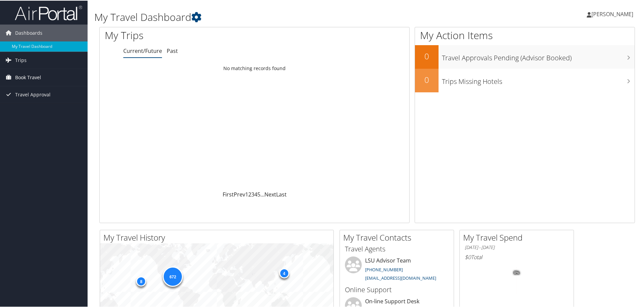  Describe the element at coordinates (254, 68) in the screenshot. I see `td: No matching records found` at that location.